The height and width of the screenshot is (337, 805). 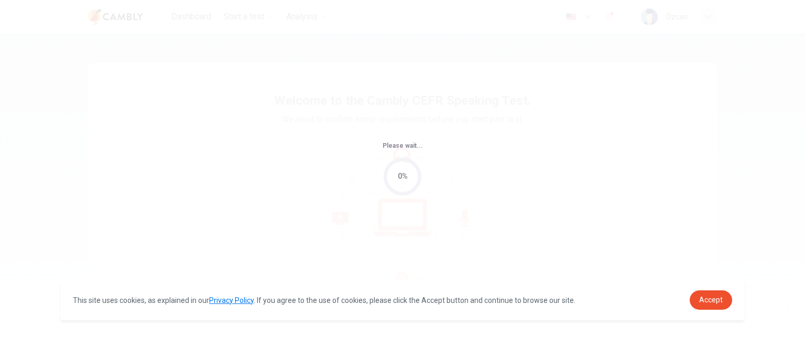 I want to click on a: dismiss cookie message, so click(x=710, y=300).